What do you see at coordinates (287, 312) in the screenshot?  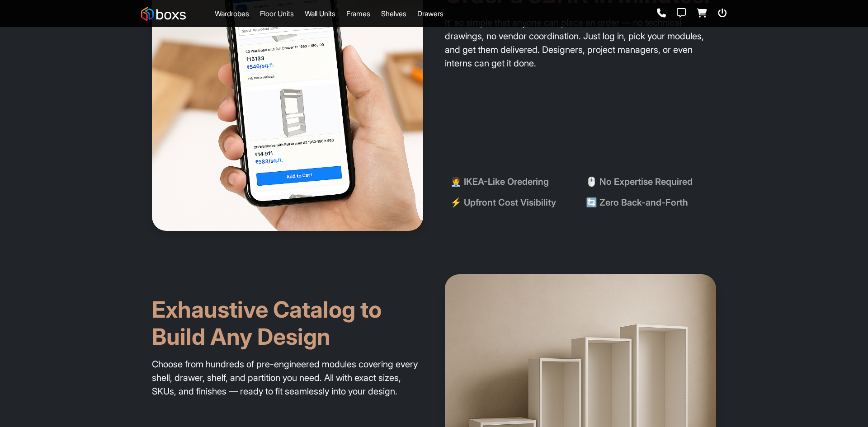 I see `h2: Exhaustive Catalog to Build Any Design` at bounding box center [287, 312].